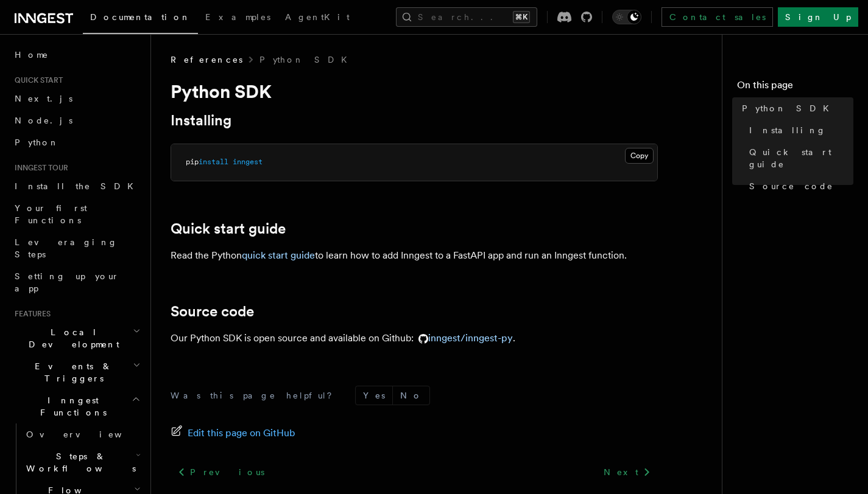  I want to click on a: Edit this page on GitHub, so click(233, 433).